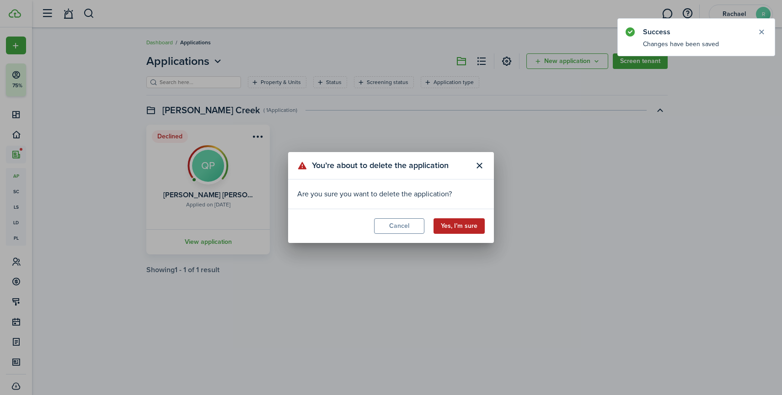  Describe the element at coordinates (459, 226) in the screenshot. I see `button: Yes, I’m sure` at that location.